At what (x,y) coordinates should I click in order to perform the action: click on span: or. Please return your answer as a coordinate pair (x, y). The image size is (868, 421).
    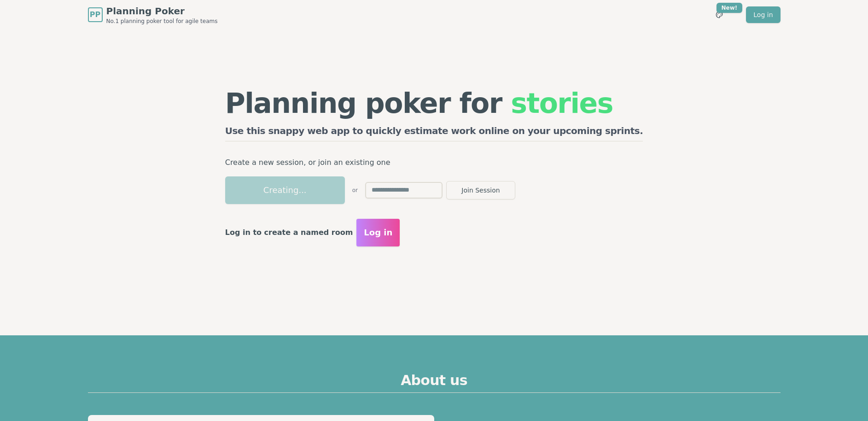
    Looking at the image, I should click on (355, 191).